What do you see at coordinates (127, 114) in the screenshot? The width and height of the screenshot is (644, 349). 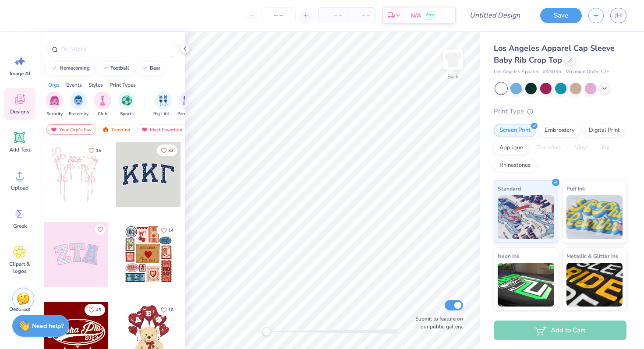 I see `span: Sports` at bounding box center [127, 114].